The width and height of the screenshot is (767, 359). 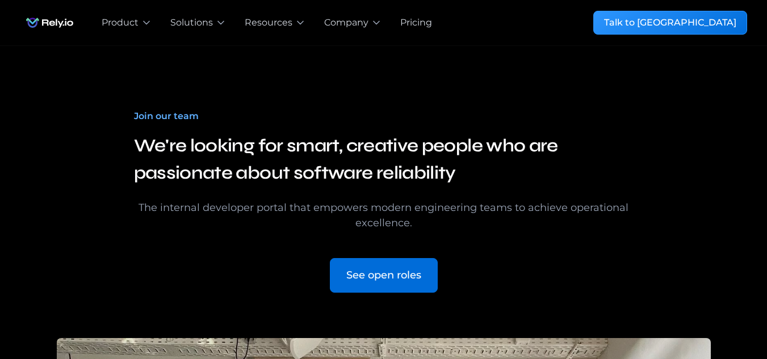 I want to click on div: Pricing, so click(x=416, y=23).